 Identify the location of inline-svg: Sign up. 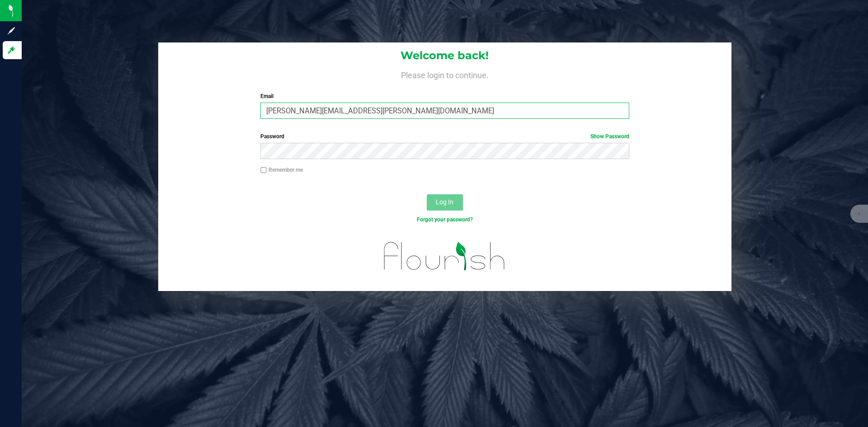
(12, 31).